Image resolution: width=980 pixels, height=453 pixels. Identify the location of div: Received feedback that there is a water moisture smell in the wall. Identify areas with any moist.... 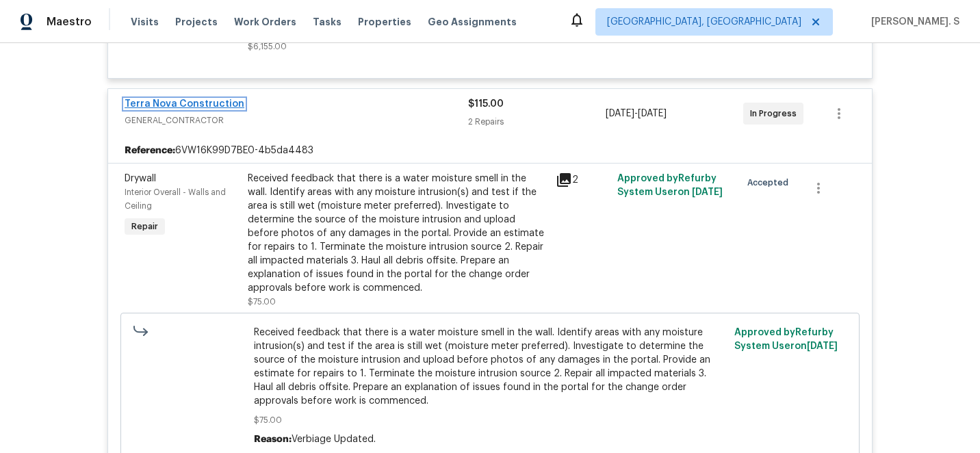
(397, 233).